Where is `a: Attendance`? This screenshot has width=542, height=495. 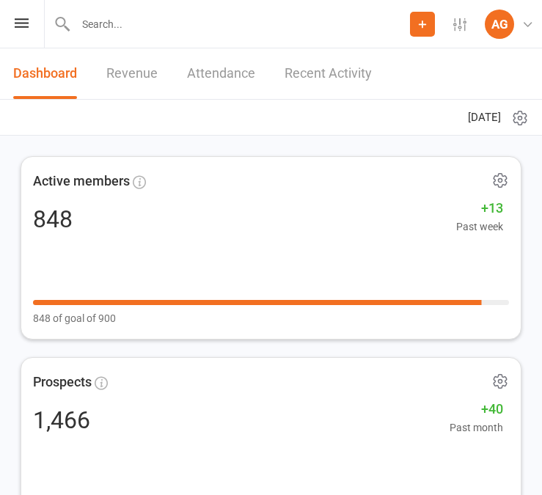 a: Attendance is located at coordinates (221, 73).